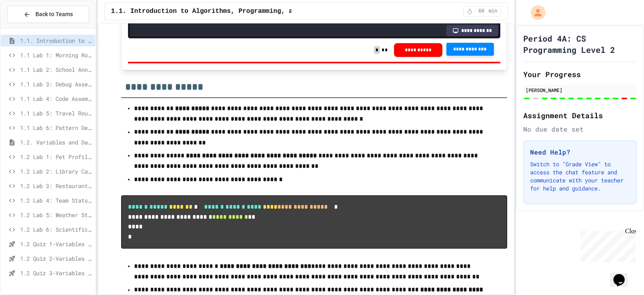 Image resolution: width=644 pixels, height=295 pixels. I want to click on span: 1.2 Quiz 3-Variables and Data Types, so click(56, 273).